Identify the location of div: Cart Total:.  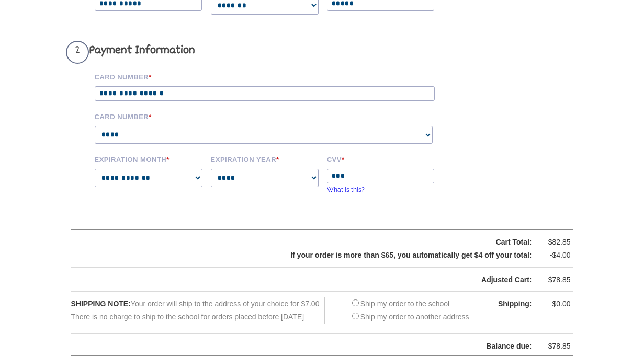
(315, 242).